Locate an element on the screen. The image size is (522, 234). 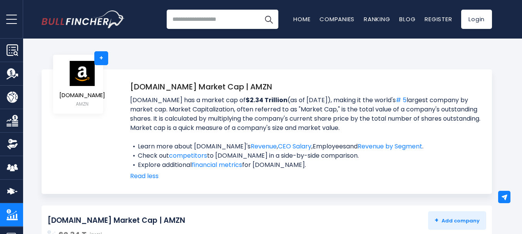
a: financial metrics is located at coordinates (217, 165).